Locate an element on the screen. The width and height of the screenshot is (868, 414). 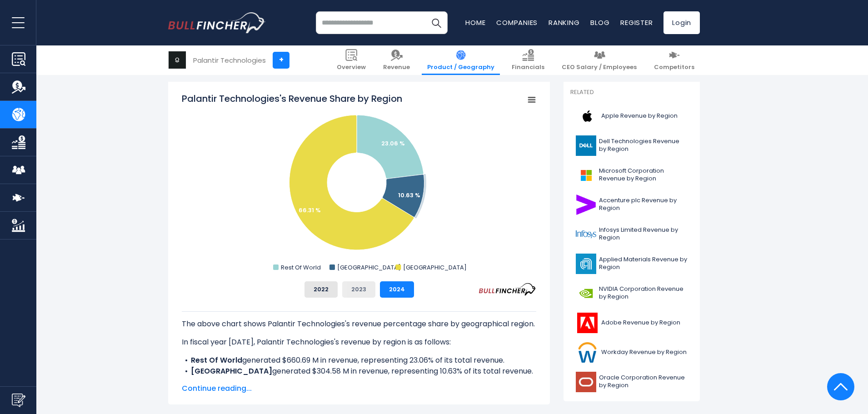
a: Applied Materials Revenue by Region is located at coordinates (632, 264).